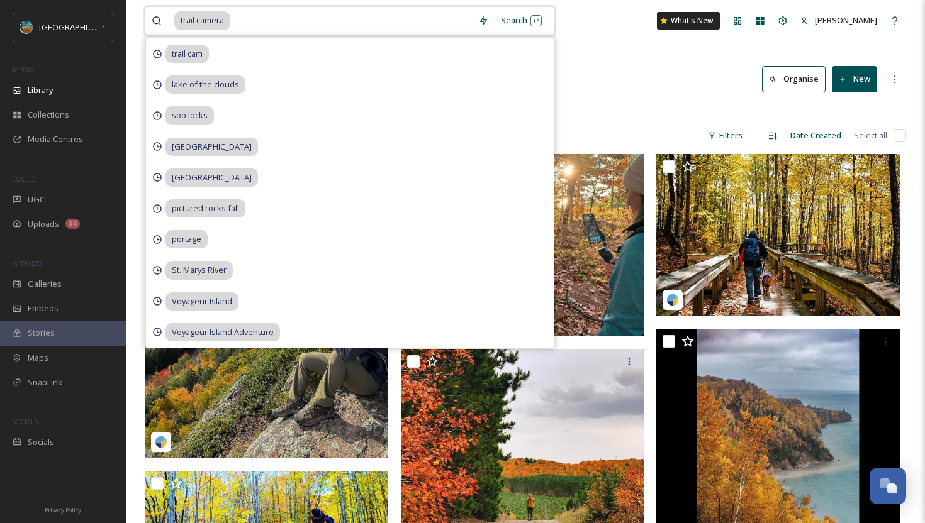  Describe the element at coordinates (26, 179) in the screenshot. I see `span: COLLECT` at that location.